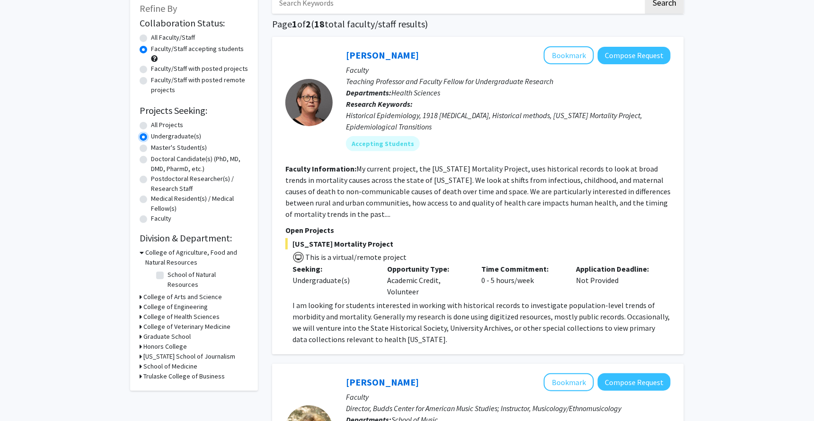 This screenshot has height=421, width=814. What do you see at coordinates (197, 258) in the screenshot?
I see `h3: College of Agriculture, Food and Natural Resources` at bounding box center [197, 258].